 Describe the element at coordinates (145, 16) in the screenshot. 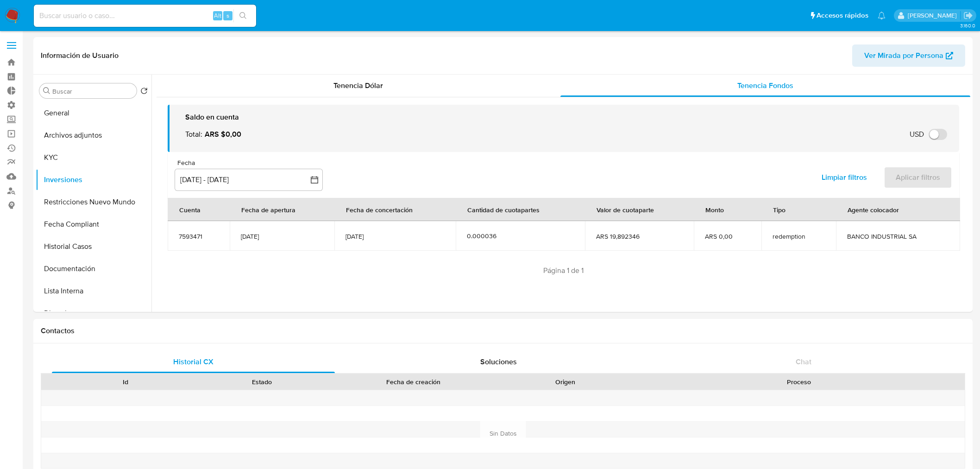

I see `input: Buscar usuario o caso...` at that location.